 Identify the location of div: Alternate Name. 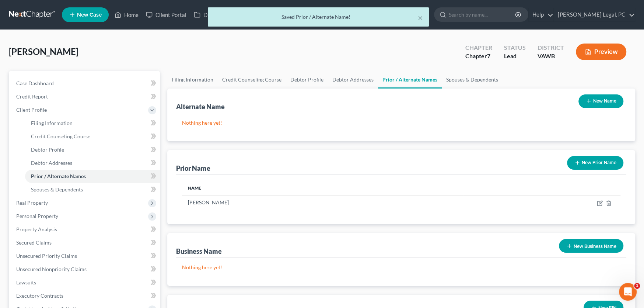
(200, 107).